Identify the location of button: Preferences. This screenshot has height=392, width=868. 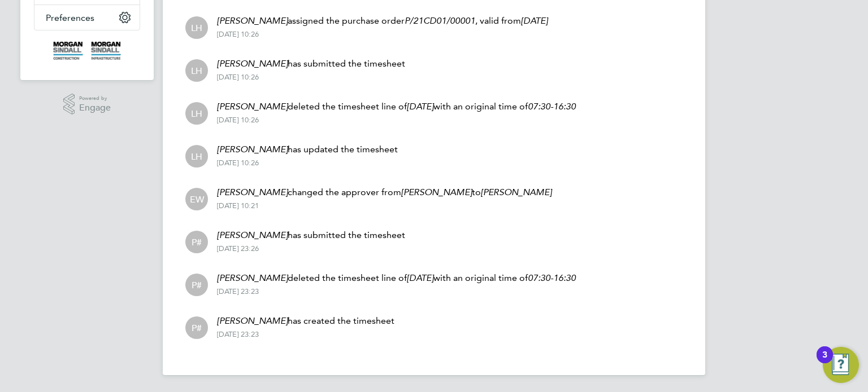
(87, 17).